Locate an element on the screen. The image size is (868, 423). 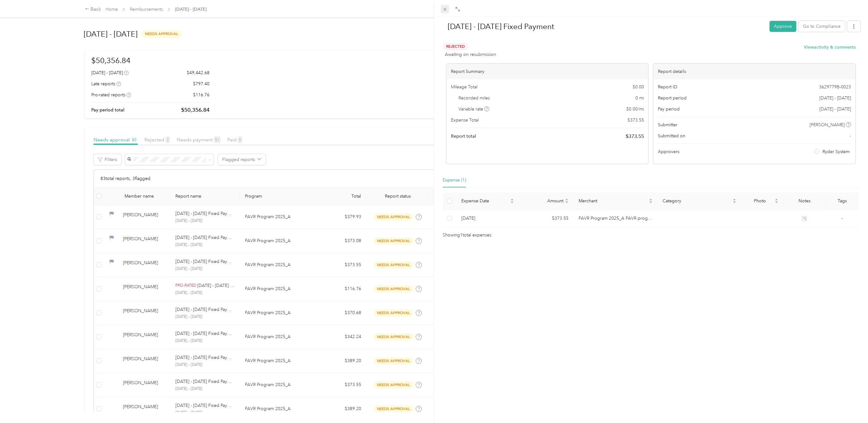
span: Awaiting on resubmission is located at coordinates (471, 54).